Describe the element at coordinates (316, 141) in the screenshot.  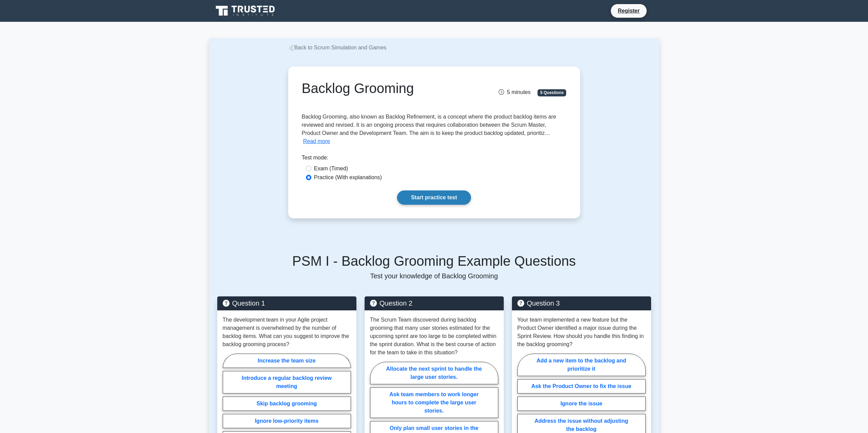
I see `button: Read more` at that location.